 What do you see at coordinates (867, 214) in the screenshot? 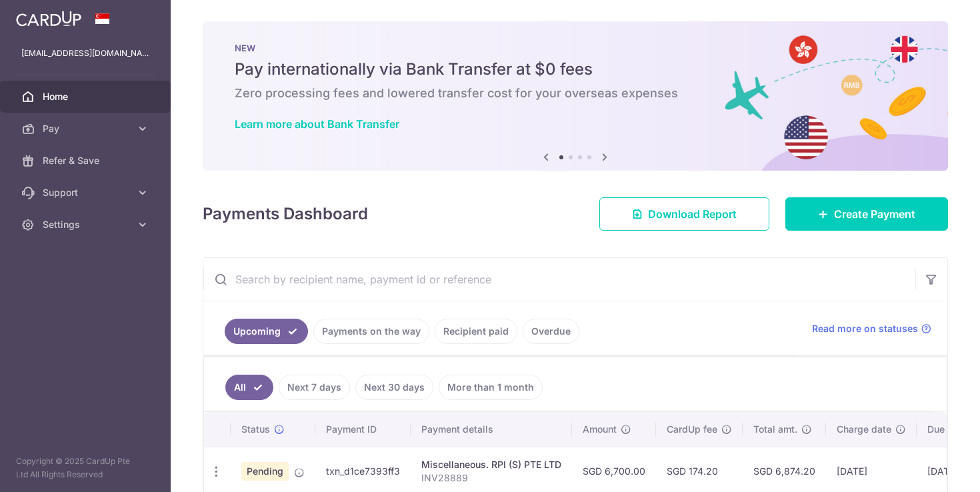
I see `a: Create Payment` at bounding box center [867, 214].